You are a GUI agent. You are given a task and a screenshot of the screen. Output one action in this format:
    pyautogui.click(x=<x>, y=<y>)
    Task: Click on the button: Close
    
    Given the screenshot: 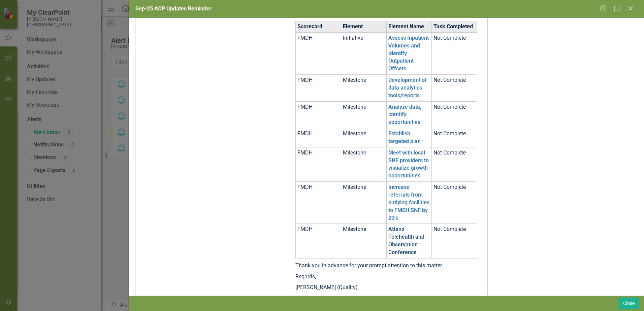 What is the action you would take?
    pyautogui.click(x=629, y=303)
    